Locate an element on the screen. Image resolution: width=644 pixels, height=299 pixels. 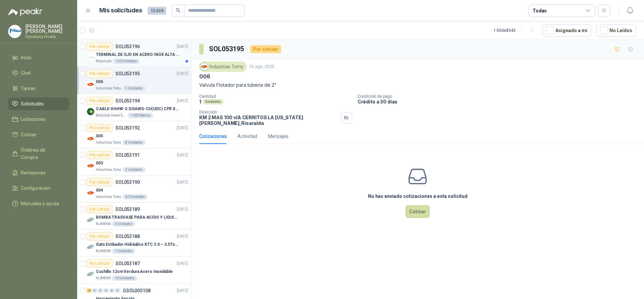
div: 3 Unidades is located at coordinates (124, 225).